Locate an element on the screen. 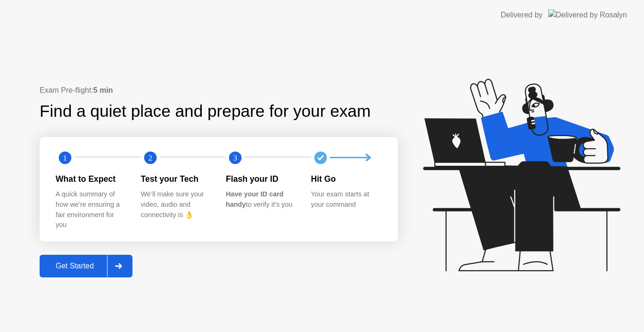 The height and width of the screenshot is (332, 644). b: 5 min is located at coordinates (103, 90).